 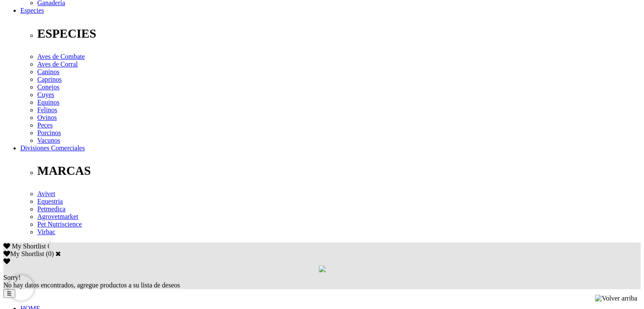 I want to click on span: Felinos, so click(x=47, y=109).